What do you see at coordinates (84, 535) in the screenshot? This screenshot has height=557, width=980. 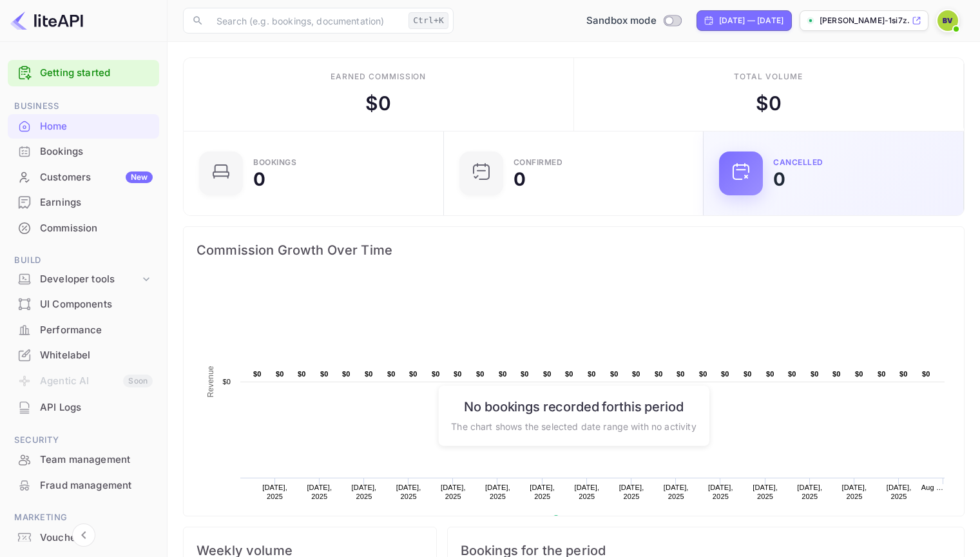 I see `button: Collapse navigation` at bounding box center [84, 535].